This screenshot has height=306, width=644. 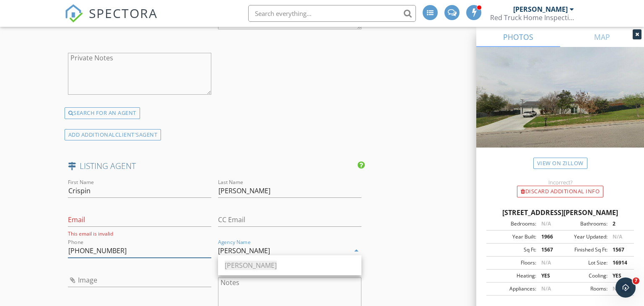 What do you see at coordinates (111, 20) in the screenshot?
I see `a: SPECTORA` at bounding box center [111, 20].